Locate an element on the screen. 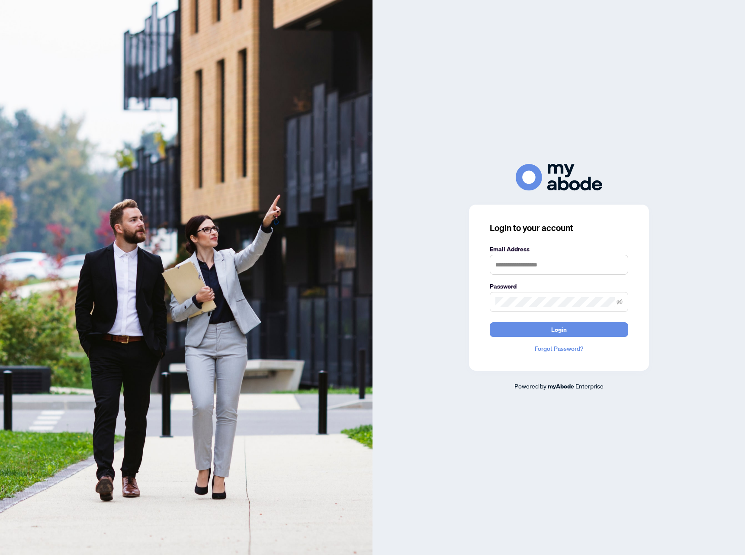 The height and width of the screenshot is (555, 745). span: Powered by is located at coordinates (530, 386).